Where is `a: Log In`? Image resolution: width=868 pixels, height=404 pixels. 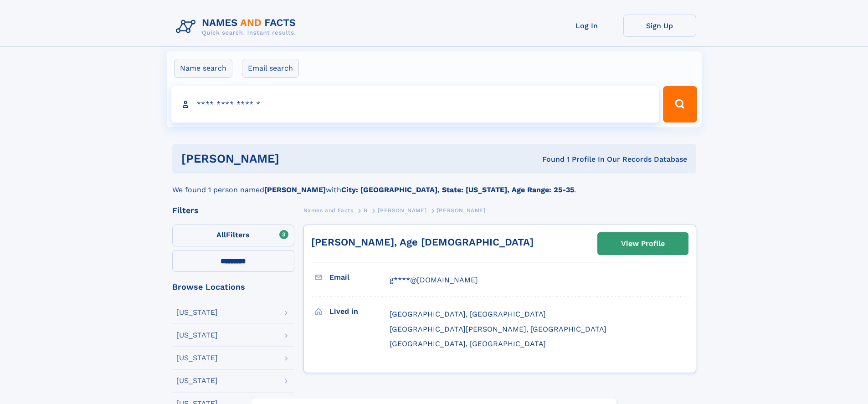 a: Log In is located at coordinates (587, 26).